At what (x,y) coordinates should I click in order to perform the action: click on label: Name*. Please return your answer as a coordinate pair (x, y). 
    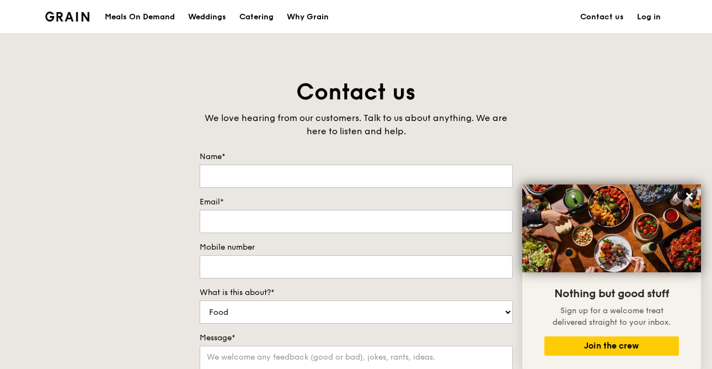
    Looking at the image, I should click on (356, 157).